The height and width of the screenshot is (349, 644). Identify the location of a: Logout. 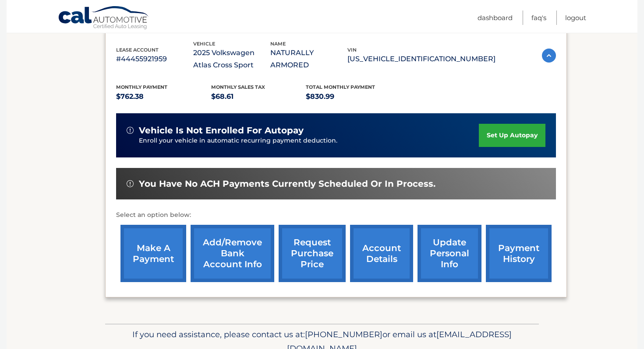
(576, 17).